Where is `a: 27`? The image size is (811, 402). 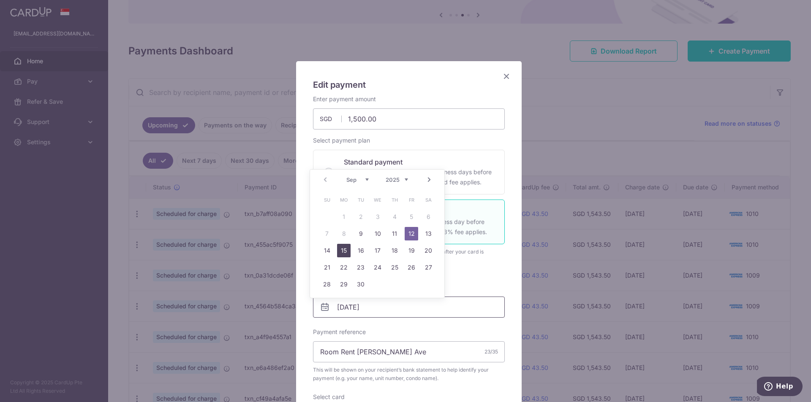
a: 27 is located at coordinates (428, 268).